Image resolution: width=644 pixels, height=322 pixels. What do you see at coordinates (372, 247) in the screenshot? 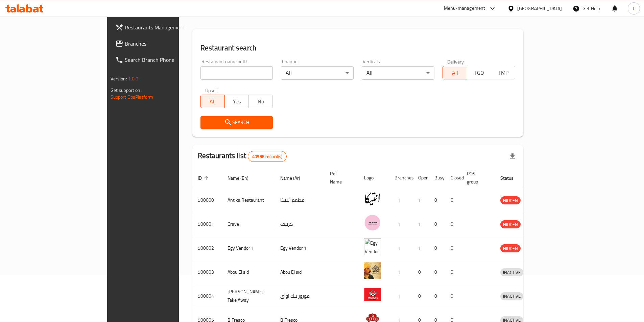
I see `img: Egy Vendor 1` at bounding box center [372, 247].